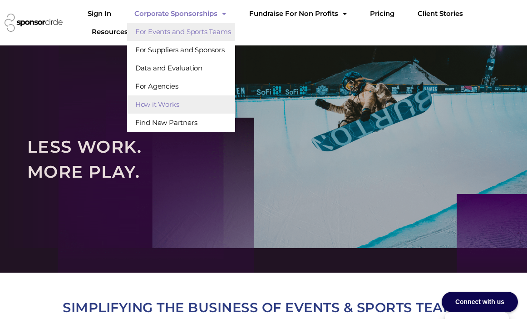 This screenshot has width=527, height=319. Describe the element at coordinates (181, 50) in the screenshot. I see `a: For Suppliers and Sponsors` at that location.